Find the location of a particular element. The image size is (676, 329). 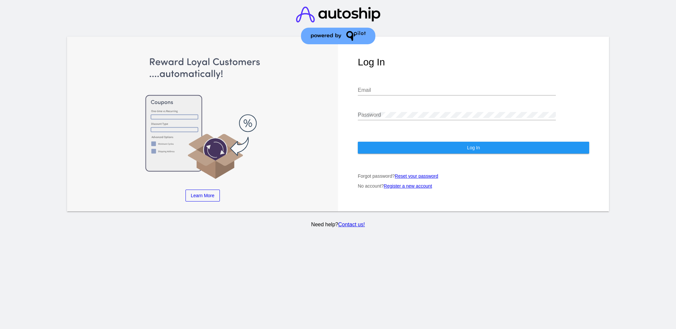

a: Learn More is located at coordinates (203, 196).